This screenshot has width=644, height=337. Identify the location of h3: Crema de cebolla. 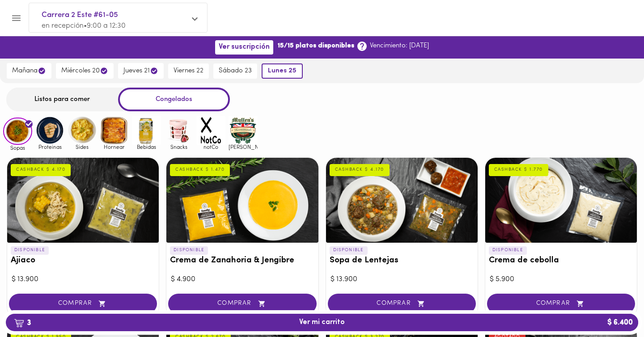
(561, 261).